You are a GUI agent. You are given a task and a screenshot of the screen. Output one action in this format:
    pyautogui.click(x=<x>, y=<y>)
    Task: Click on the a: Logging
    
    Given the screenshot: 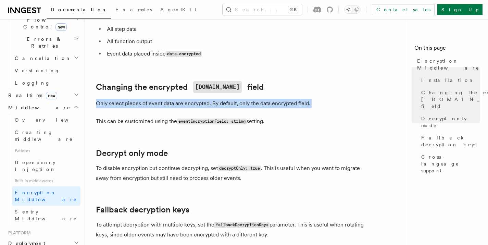 What is the action you would take?
    pyautogui.click(x=46, y=83)
    